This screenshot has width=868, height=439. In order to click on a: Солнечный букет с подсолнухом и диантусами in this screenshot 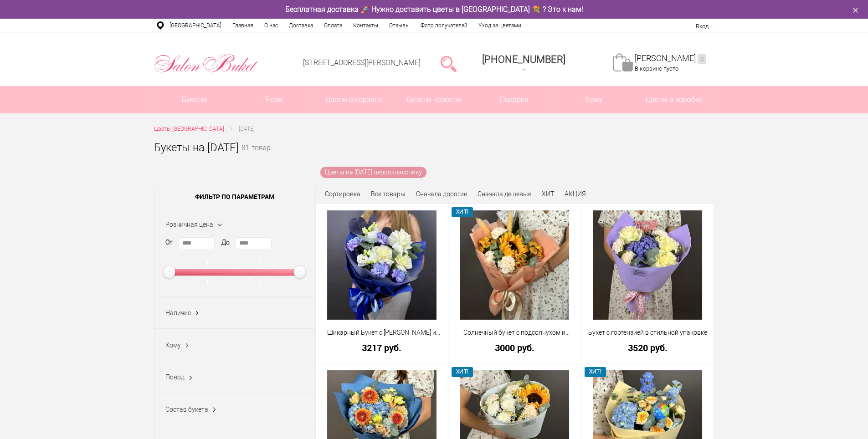, I will do `click(514, 332)`.